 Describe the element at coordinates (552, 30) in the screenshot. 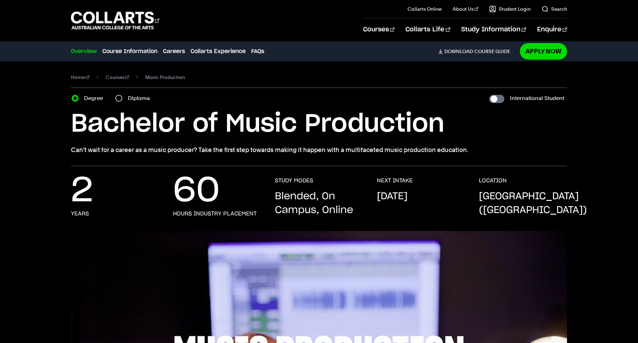

I see `a: Enquire` at that location.